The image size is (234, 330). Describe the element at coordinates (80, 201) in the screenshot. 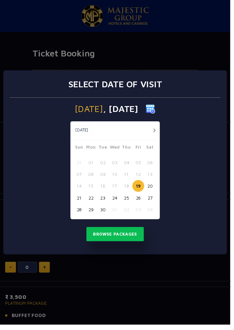

I see `button: 21` at that location.